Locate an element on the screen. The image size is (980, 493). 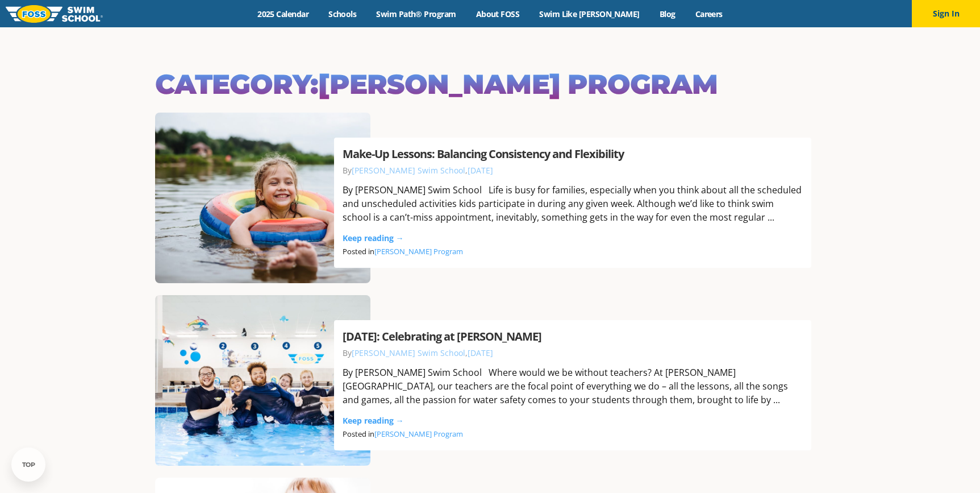
a: 2025 Calendar is located at coordinates (283, 14).